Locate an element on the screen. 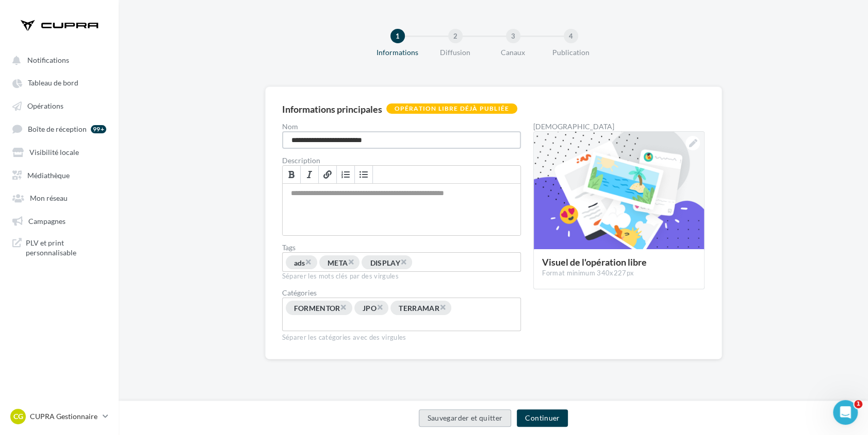 The height and width of the screenshot is (435, 868). div: Séparer les mots clés par des virgules is located at coordinates (401, 276).